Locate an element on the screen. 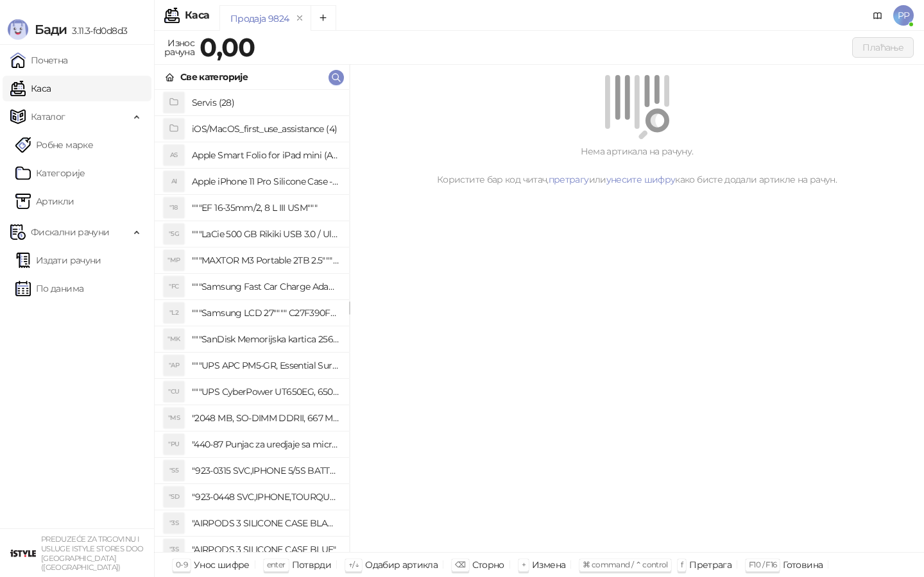  div: Сторно is located at coordinates (489, 565).